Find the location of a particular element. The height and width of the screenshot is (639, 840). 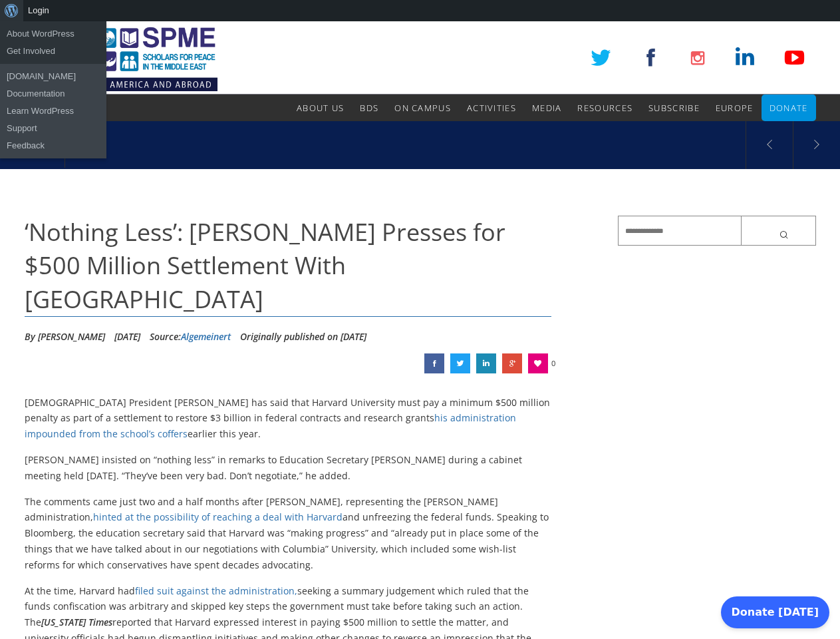

a: Resources is located at coordinates (605, 108).